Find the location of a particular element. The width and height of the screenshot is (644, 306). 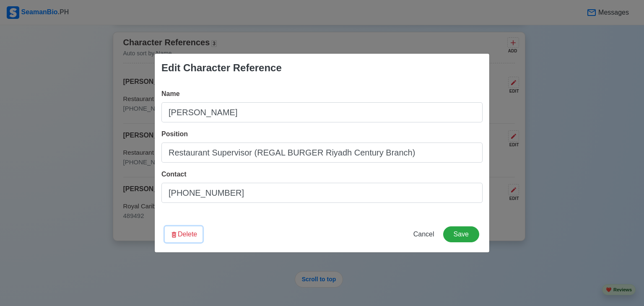

button: Delete is located at coordinates (184, 235).